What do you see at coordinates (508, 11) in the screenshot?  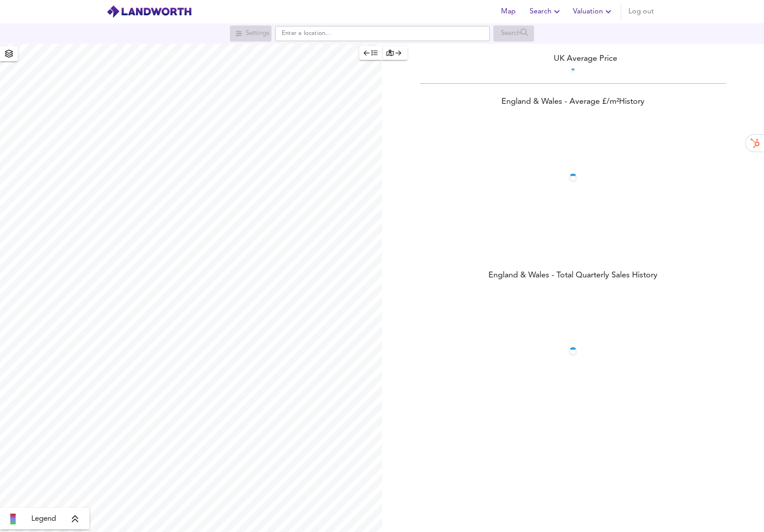 I see `button: Map` at bounding box center [508, 11].